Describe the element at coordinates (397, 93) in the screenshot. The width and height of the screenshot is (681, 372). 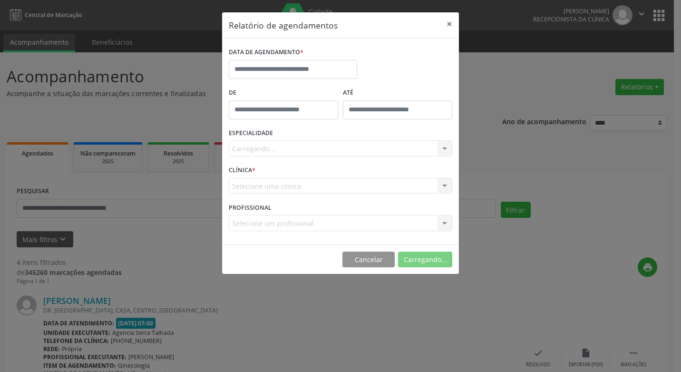
I see `label: ATÉ` at that location.